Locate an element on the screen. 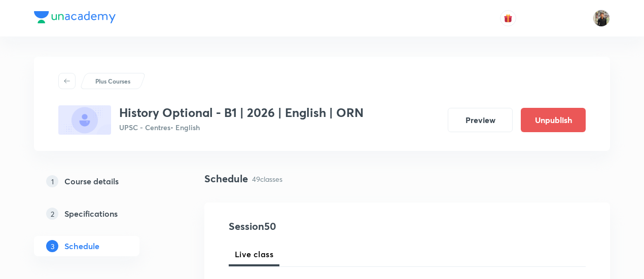 The height and width of the screenshot is (279, 644). a: 1Course details is located at coordinates (103, 181).